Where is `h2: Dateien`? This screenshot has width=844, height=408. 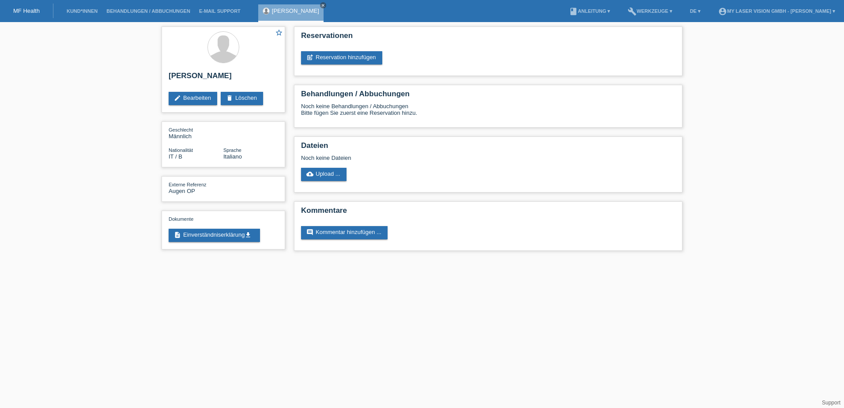
h2: Dateien is located at coordinates (488, 148).